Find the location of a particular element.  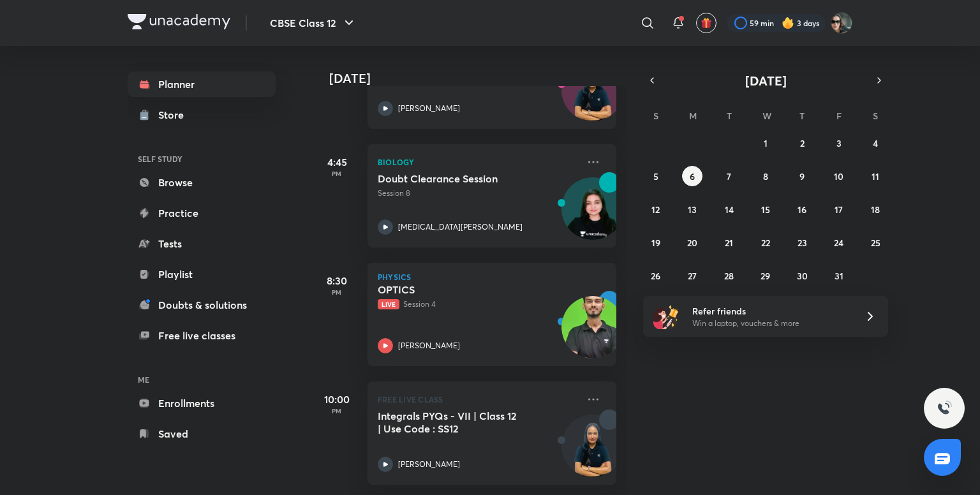

abbr: Sunday is located at coordinates (656, 116).